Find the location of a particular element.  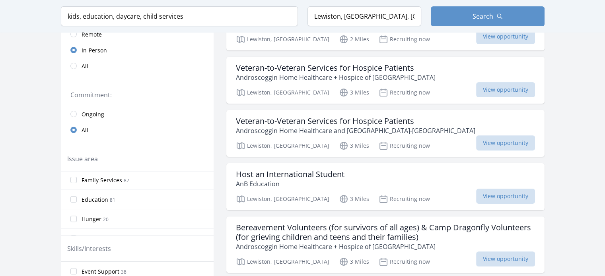

input: Animals 16 is located at coordinates (74, 239).